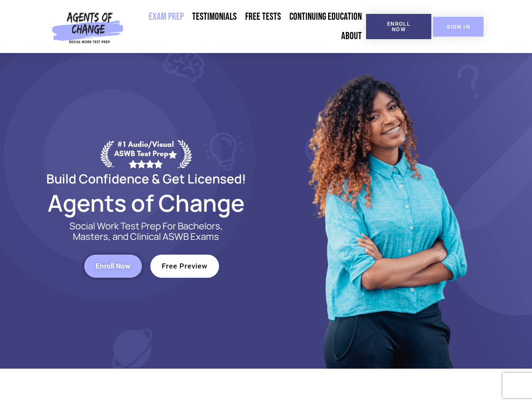 This screenshot has height=404, width=532. Describe the element at coordinates (185, 266) in the screenshot. I see `a: Free Preview` at that location.